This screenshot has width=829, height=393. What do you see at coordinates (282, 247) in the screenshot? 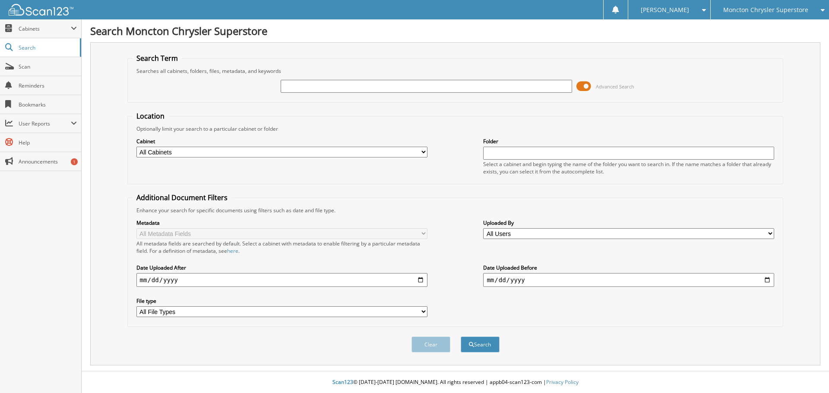
I see `div: All metadata fields are searched by default. Select a cabinet with metadata to enable filtering b...` at bounding box center [282, 247].